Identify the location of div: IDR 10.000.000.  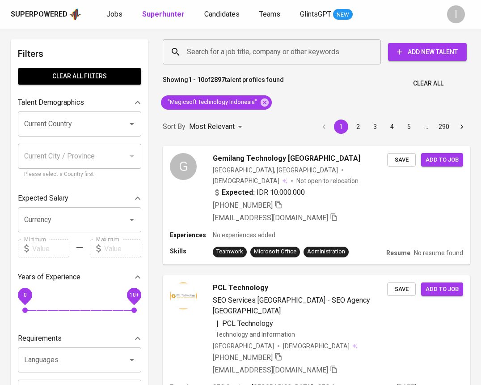
(259, 192).